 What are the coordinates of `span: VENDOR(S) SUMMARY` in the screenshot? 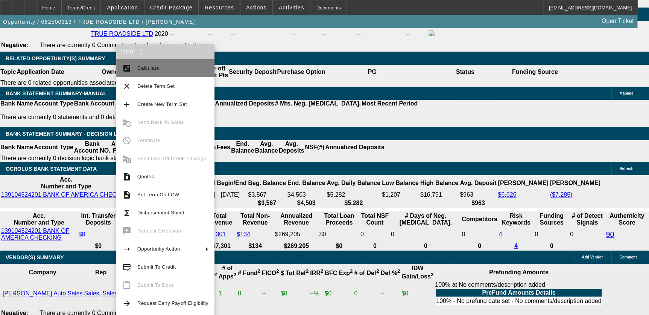 It's located at (35, 257).